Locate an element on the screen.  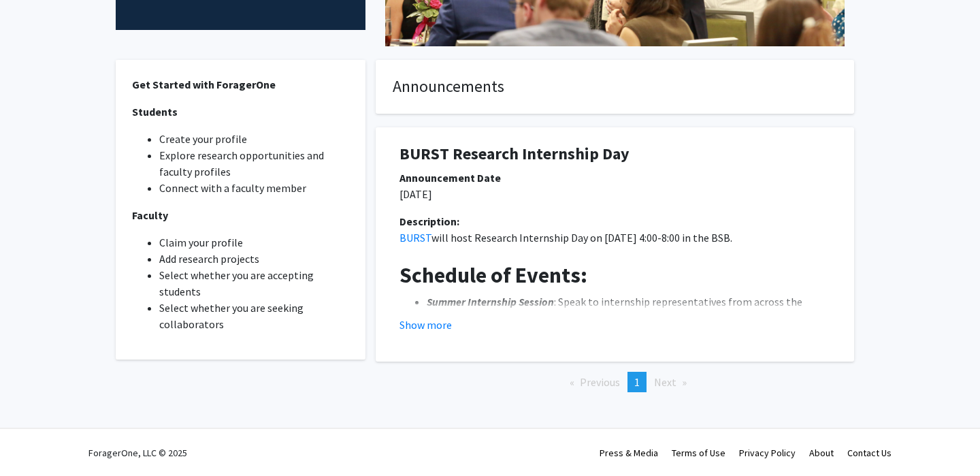
span: Previous is located at coordinates (599, 382).